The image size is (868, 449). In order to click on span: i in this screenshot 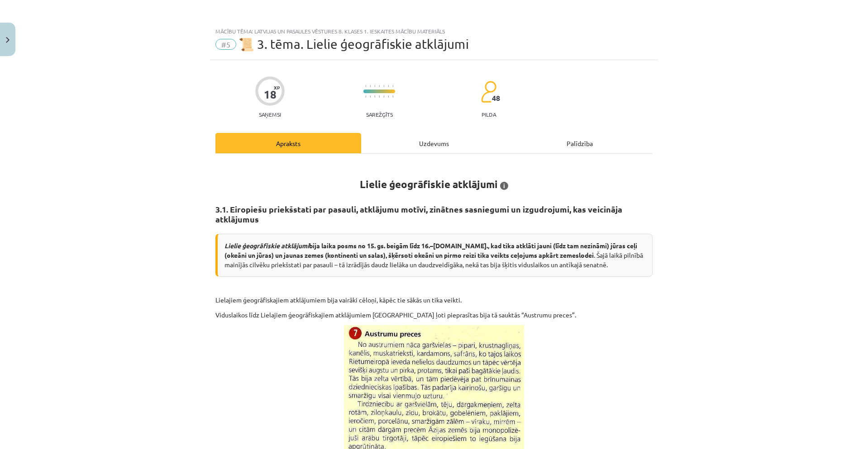, I will do `click(504, 186)`.